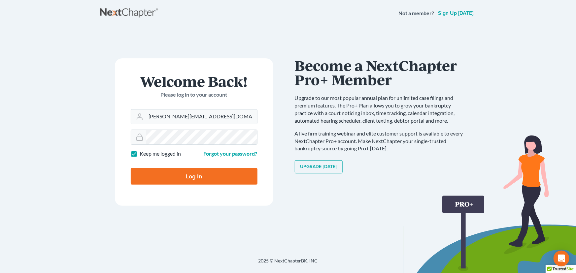  I want to click on div: 2025 © NextChapterBK, INC, so click(288, 264).